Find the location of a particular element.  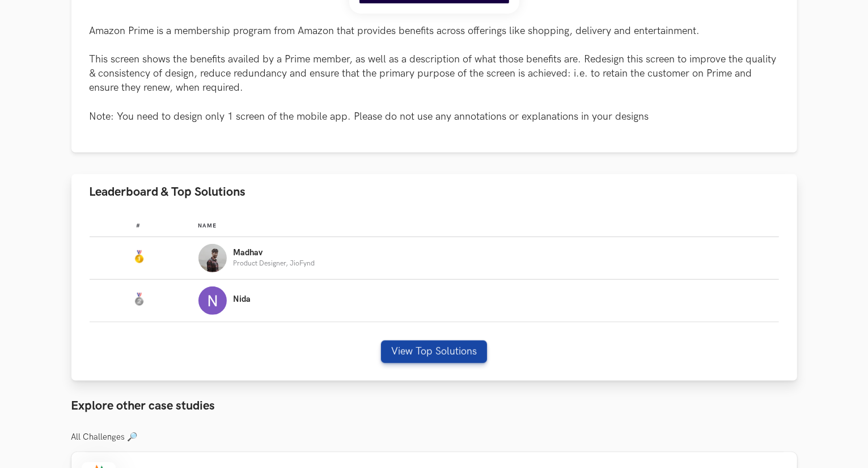

h3: All Challenges 🔎 is located at coordinates (434, 438).